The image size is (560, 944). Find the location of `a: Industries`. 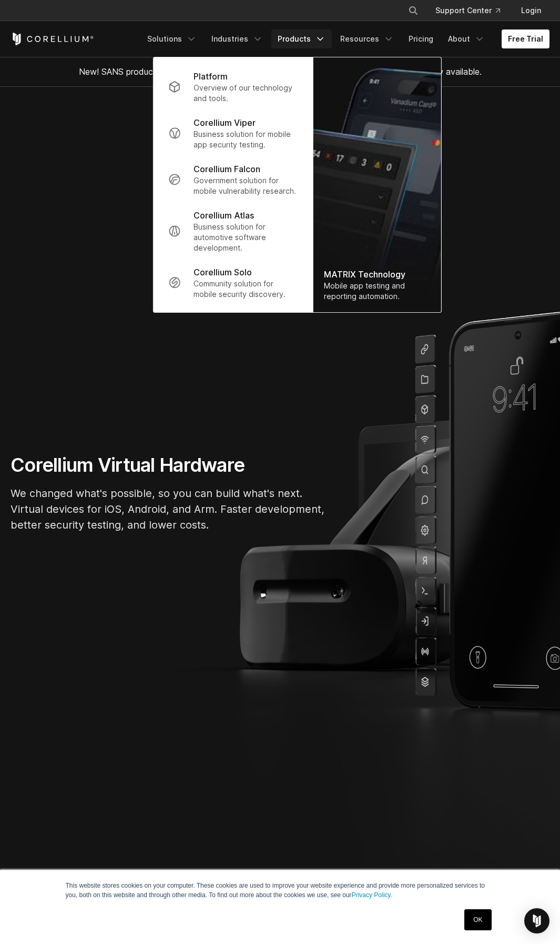

a: Industries is located at coordinates (237, 39).